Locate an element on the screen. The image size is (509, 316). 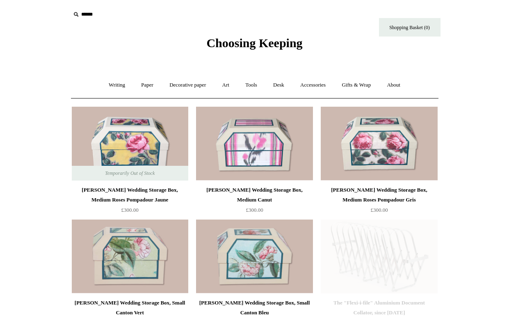
img: Antoinette Poisson Wedding Storage Box, Medium Roses Pompadour Jaune is located at coordinates (130, 144).